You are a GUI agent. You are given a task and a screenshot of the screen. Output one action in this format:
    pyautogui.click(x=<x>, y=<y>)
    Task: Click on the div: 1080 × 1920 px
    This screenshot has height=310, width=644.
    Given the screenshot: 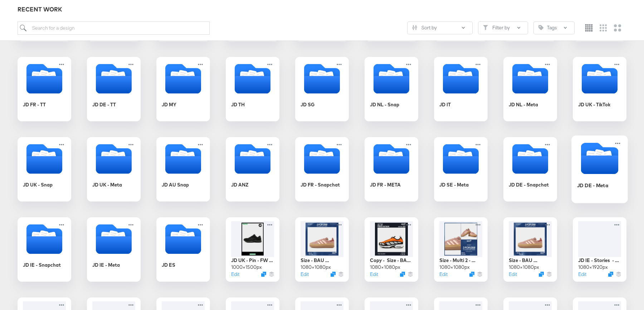 What is the action you would take?
    pyautogui.click(x=593, y=267)
    